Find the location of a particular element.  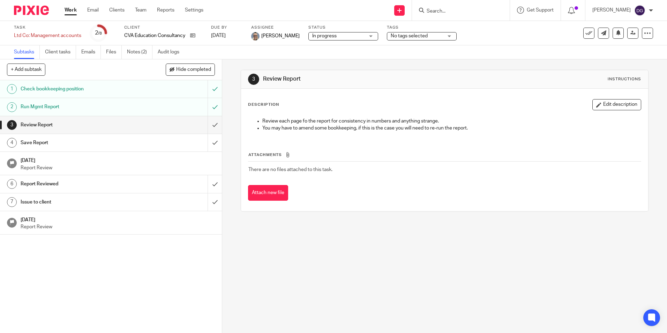

a: Clients is located at coordinates (117, 10).